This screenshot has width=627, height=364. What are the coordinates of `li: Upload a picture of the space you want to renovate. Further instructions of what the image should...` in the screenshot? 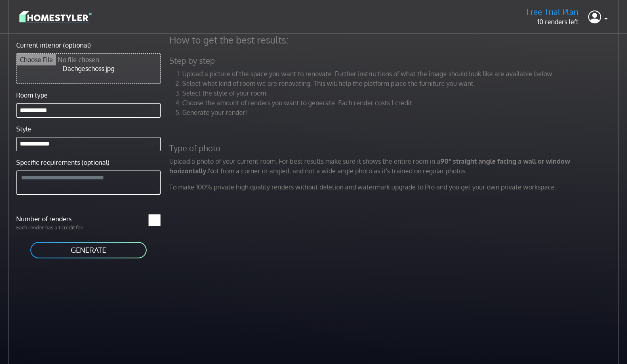 It's located at (401, 74).